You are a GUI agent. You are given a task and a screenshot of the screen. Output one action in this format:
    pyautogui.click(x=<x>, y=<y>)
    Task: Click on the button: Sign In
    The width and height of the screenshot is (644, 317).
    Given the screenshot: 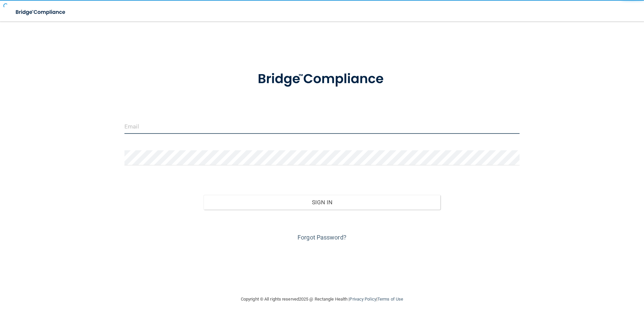 What is the action you would take?
    pyautogui.click(x=322, y=202)
    